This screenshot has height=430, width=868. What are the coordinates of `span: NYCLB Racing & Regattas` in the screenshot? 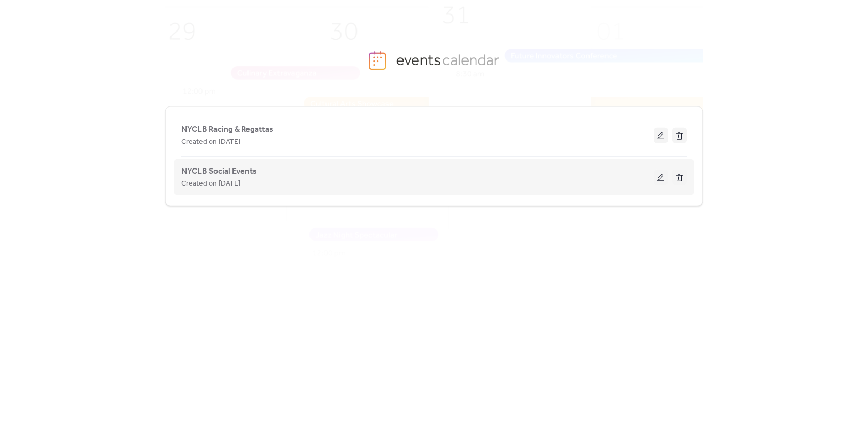 It's located at (227, 130).